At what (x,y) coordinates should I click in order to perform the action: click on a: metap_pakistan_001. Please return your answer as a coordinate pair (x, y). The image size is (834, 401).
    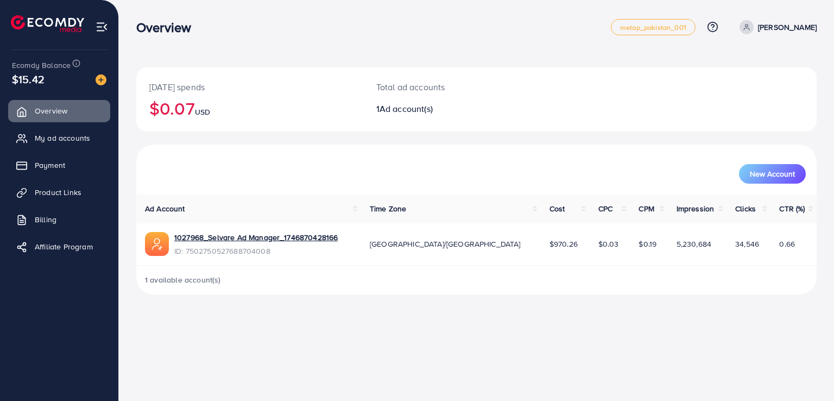
    Looking at the image, I should click on (653, 27).